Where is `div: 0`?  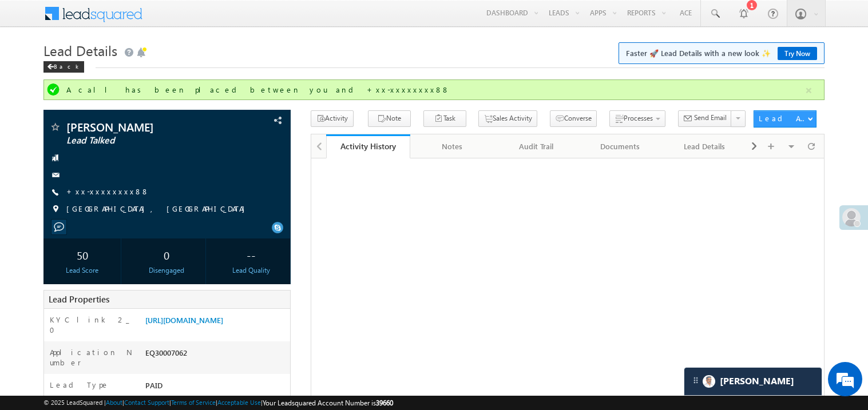 div: 0 is located at coordinates (167, 254).